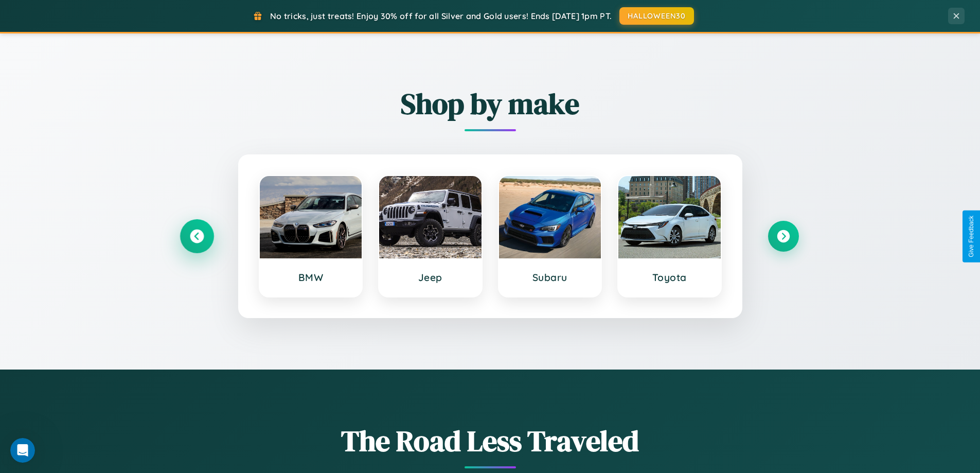 This screenshot has height=473, width=980. What do you see at coordinates (430, 277) in the screenshot?
I see `h3: Jeep` at bounding box center [430, 277].